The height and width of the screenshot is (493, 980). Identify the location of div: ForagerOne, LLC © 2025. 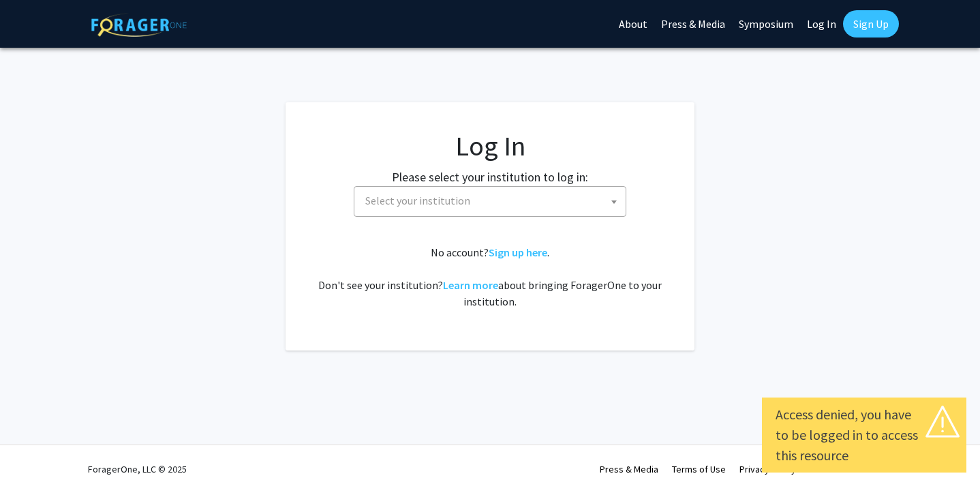
(137, 469).